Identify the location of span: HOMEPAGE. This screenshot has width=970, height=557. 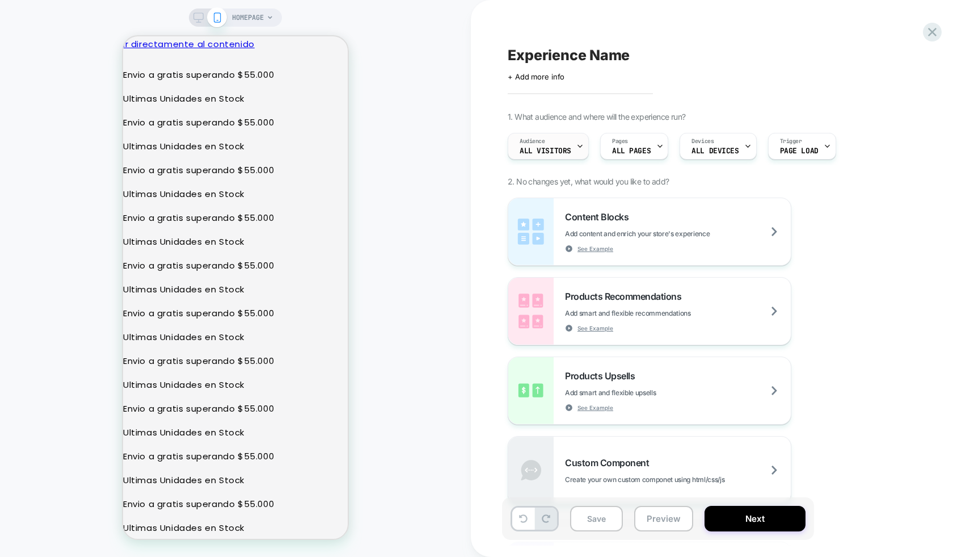
(248, 18).